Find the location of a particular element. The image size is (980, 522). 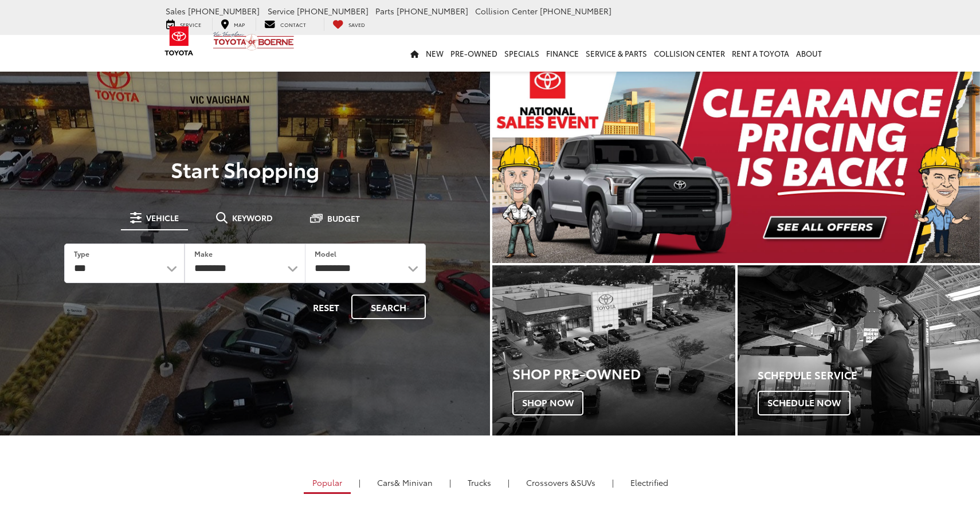

div: carousel slide number 1 of 2 is located at coordinates (736, 160).